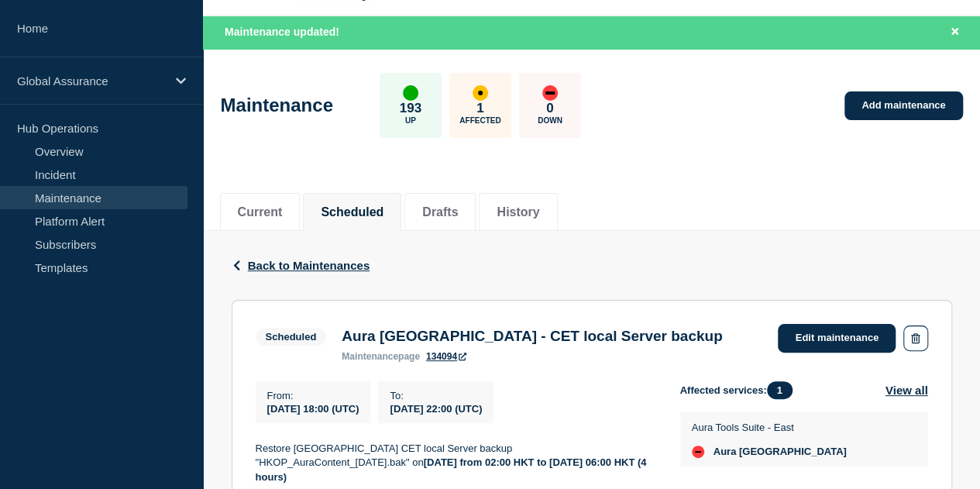  What do you see at coordinates (479, 108) in the screenshot?
I see `p: 1` at bounding box center [479, 108].